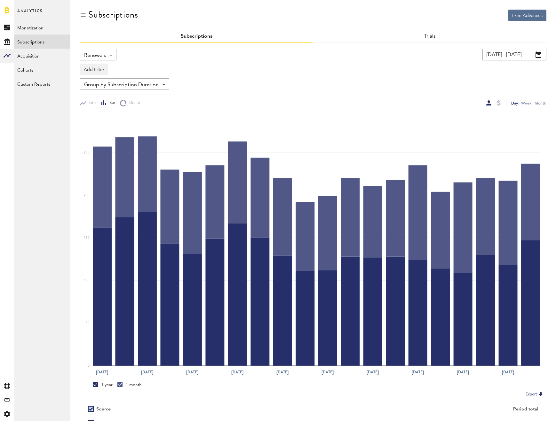 Image resolution: width=556 pixels, height=421 pixels. What do you see at coordinates (526, 103) in the screenshot?
I see `div: Week` at bounding box center [526, 103].